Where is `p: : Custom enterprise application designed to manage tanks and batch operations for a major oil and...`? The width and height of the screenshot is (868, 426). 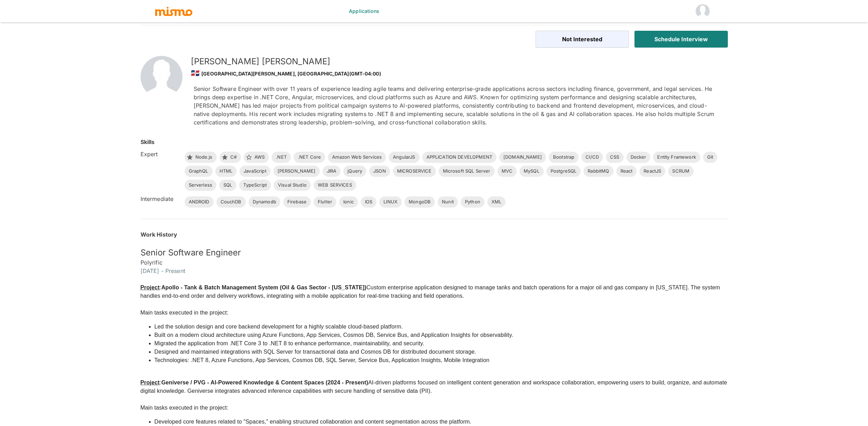 p: : Custom enterprise application designed to manage tanks and batch operations for a major oil and... is located at coordinates (434, 292).